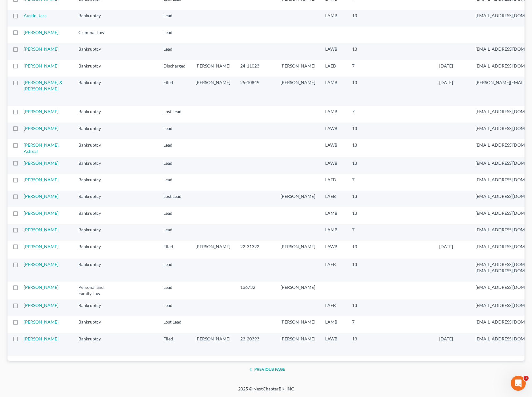 The height and width of the screenshot is (397, 532). Describe the element at coordinates (255, 290) in the screenshot. I see `td: 136732` at that location.